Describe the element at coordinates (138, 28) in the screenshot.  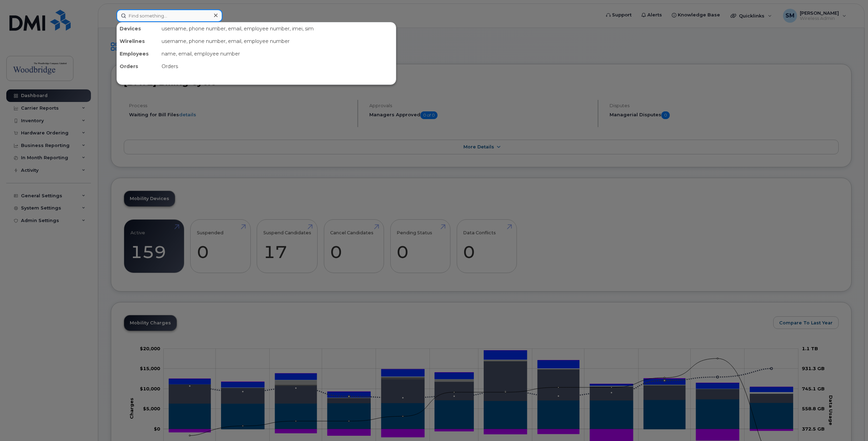
I see `div: Devices` at that location.